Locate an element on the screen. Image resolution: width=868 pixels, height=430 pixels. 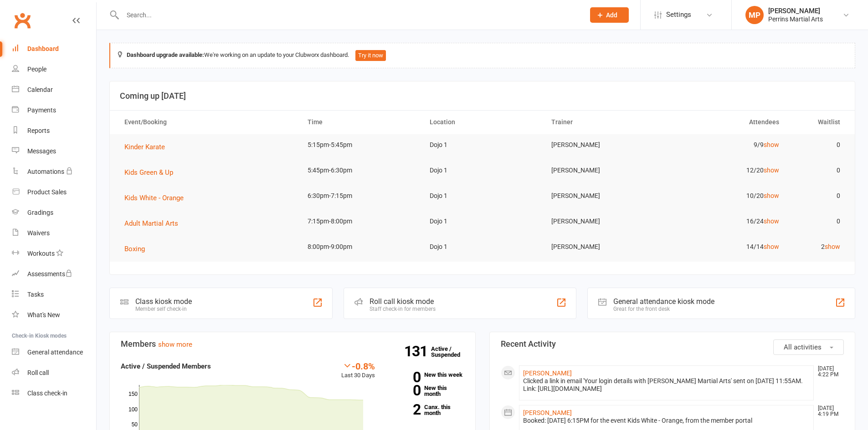
span: Settings is located at coordinates (678, 15).